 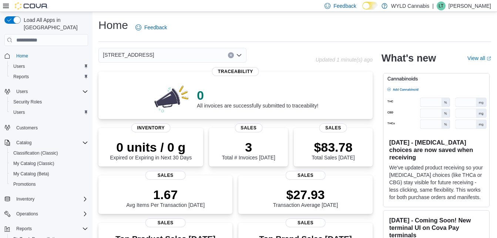 I want to click on p: 0 units / 0 g, so click(x=151, y=147).